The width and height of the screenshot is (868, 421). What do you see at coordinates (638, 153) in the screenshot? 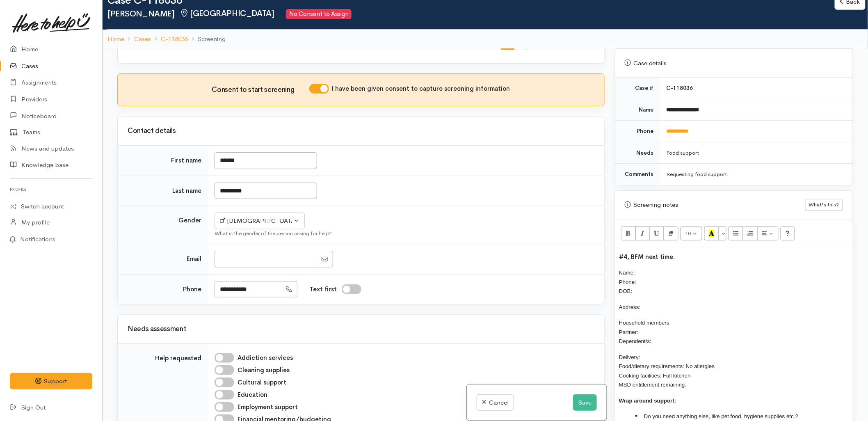
I see `td: Needs` at bounding box center [638, 153].